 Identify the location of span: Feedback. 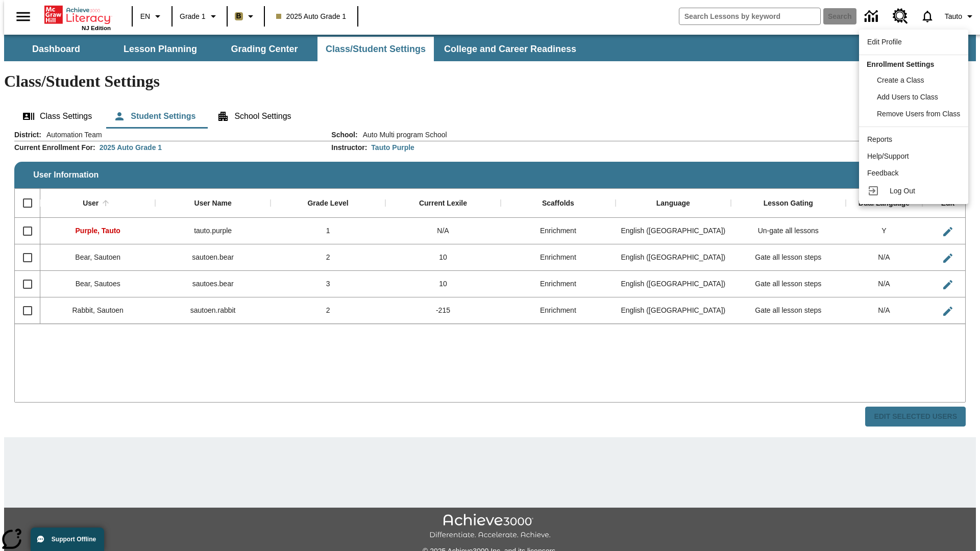
(882, 173).